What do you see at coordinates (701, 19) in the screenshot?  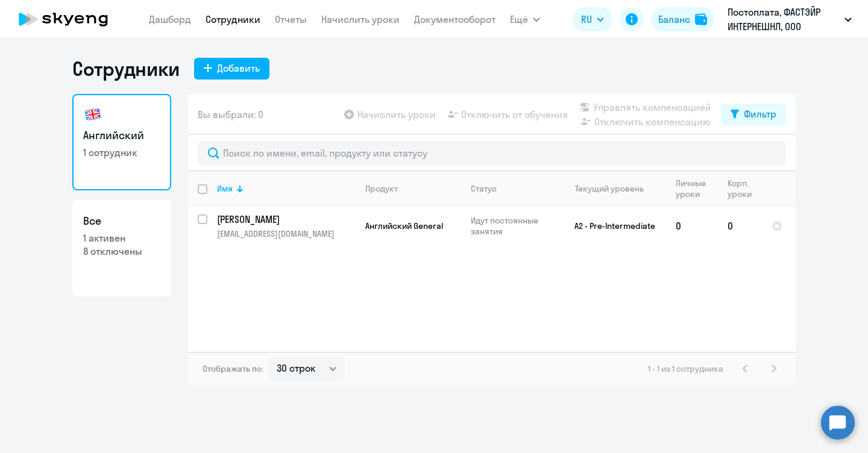 I see `img: balance` at bounding box center [701, 19].